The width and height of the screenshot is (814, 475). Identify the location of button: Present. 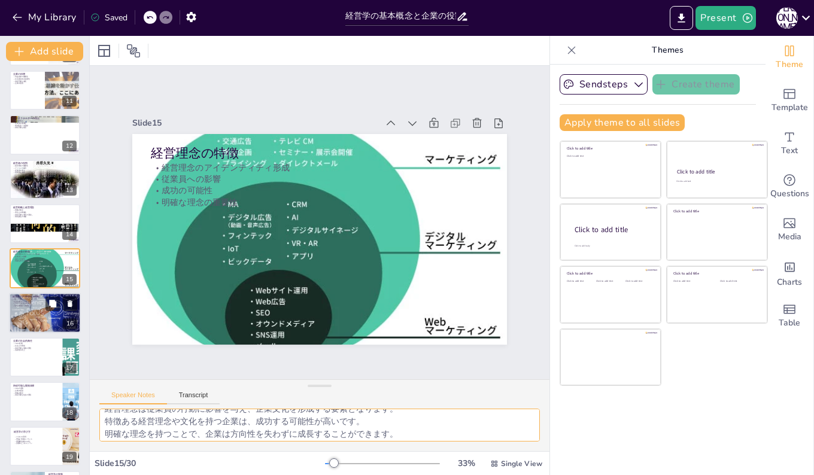
(725, 18).